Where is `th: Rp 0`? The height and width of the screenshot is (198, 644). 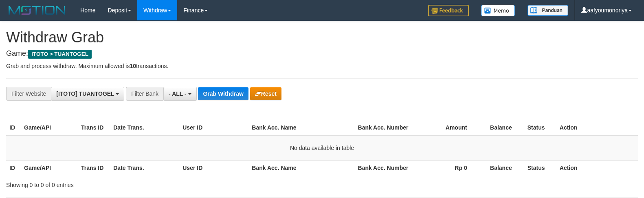
th: Rp 0 is located at coordinates (446, 168).